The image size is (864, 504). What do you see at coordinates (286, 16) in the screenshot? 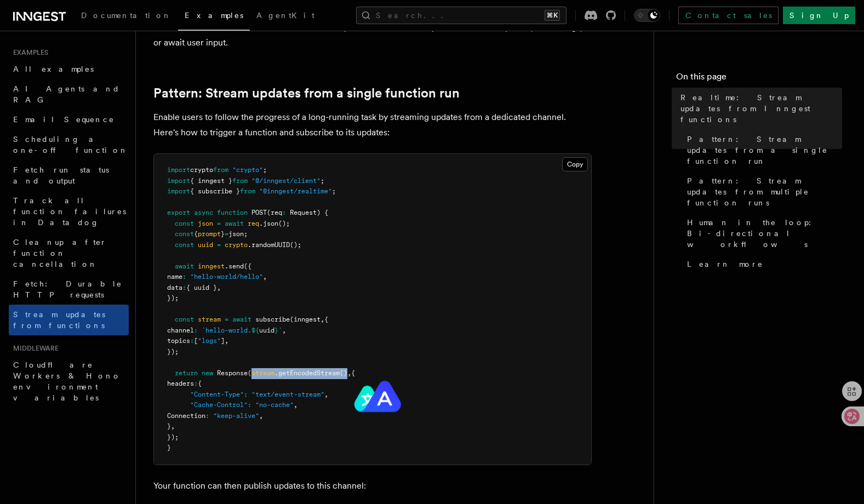
I see `a: AgentKit` at bounding box center [286, 16].